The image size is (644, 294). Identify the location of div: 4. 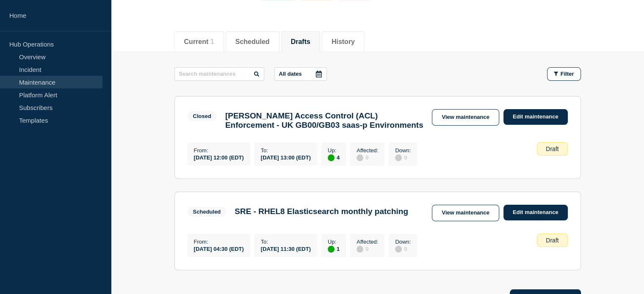
(334, 157).